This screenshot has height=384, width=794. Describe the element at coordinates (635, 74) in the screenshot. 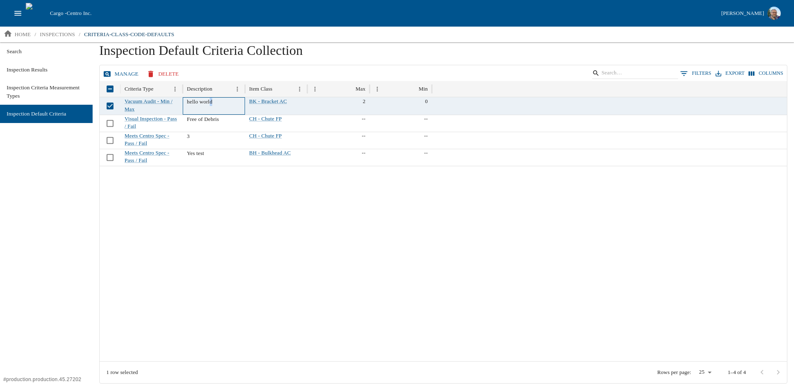

I see `div: Search` at that location.